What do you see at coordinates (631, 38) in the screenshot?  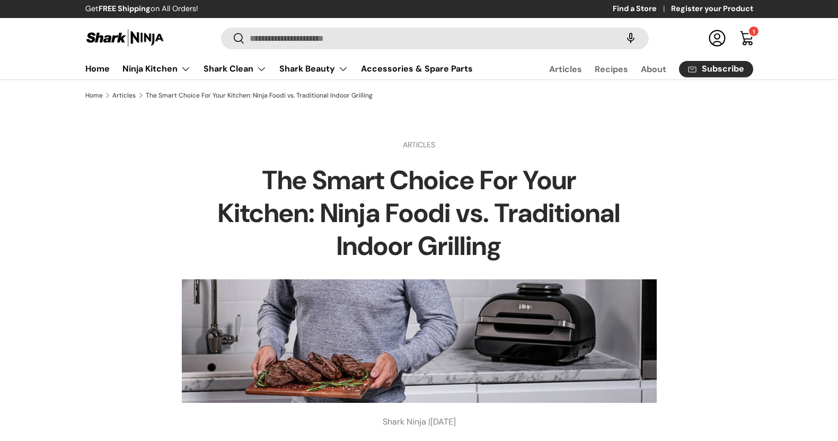 I see `speech-search-button: Search by voice` at bounding box center [631, 38].